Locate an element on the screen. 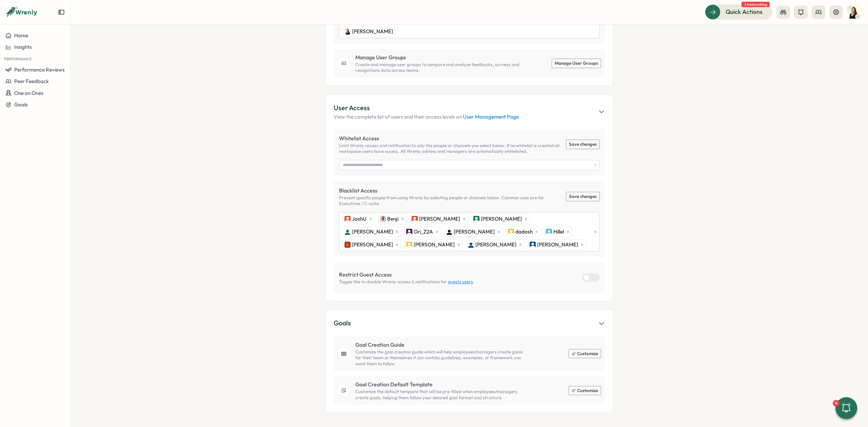 The height and width of the screenshot is (427, 868). p: Limit Wrenly access and notification to only the people or channels you select below. If no white... is located at coordinates (450, 148).